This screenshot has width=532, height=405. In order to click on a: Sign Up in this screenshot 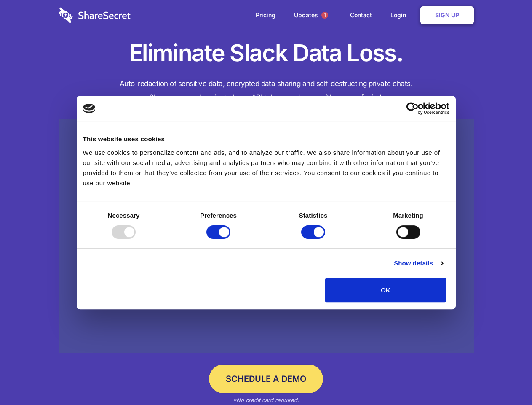, I will do `click(447, 15)`.